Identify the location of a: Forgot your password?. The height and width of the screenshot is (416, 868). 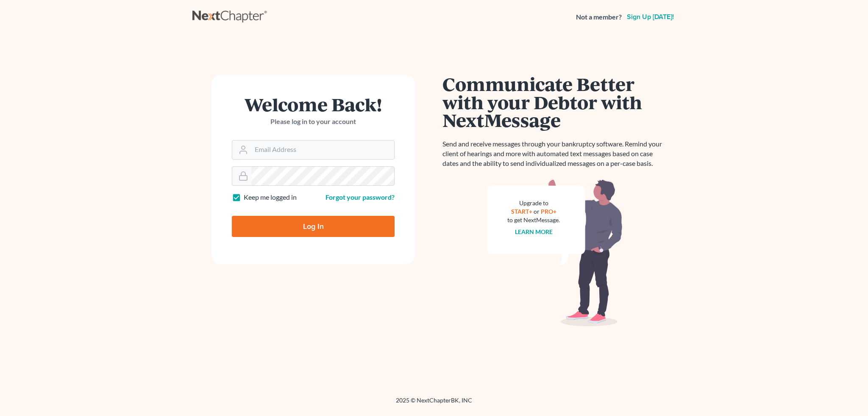
(359, 197).